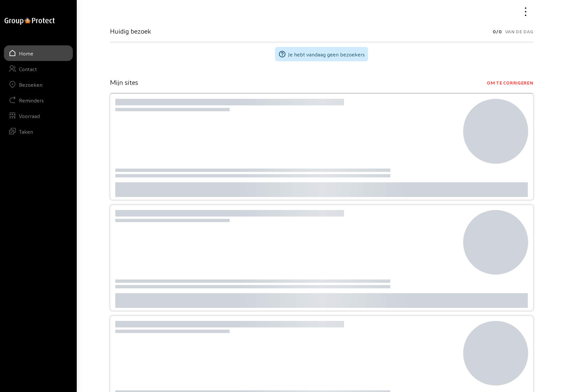 The height and width of the screenshot is (392, 568). I want to click on a: Bezoeken, so click(38, 85).